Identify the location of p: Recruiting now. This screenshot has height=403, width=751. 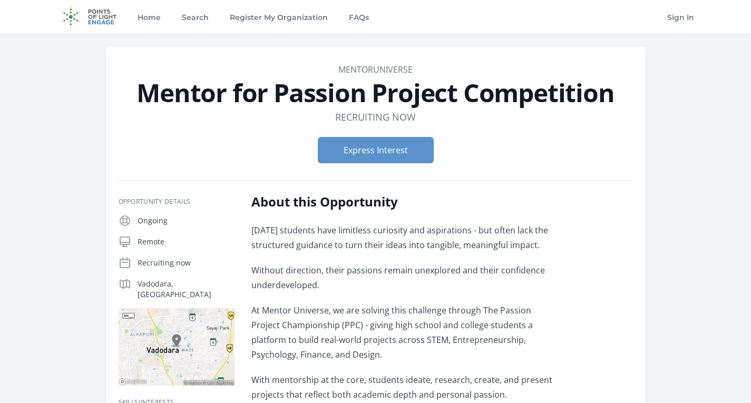
(186, 263).